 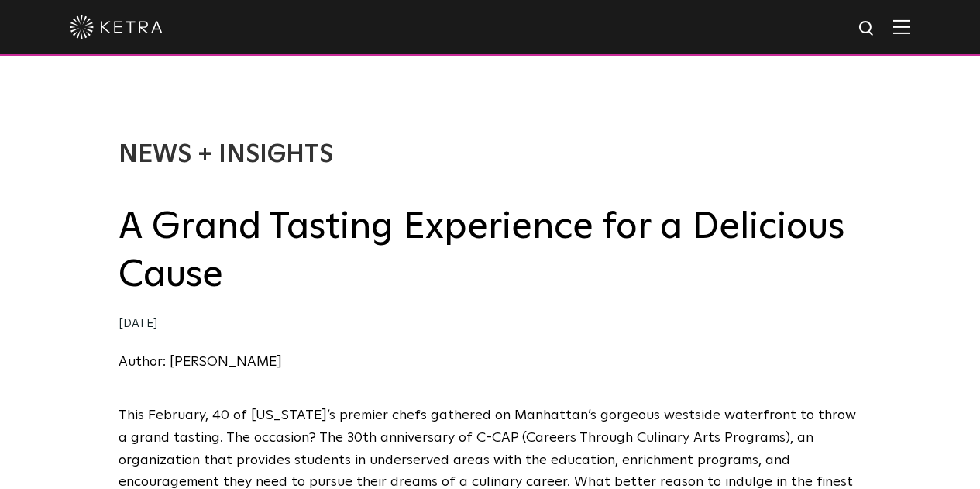 I want to click on a: News + Insights, so click(x=225, y=155).